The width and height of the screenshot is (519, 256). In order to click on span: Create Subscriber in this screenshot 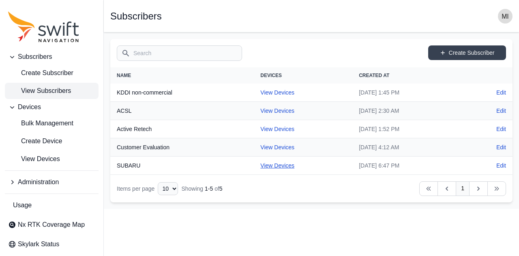, I will do `click(41, 73)`.